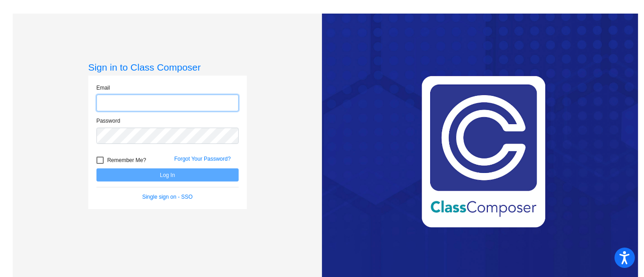  Describe the element at coordinates (202, 159) in the screenshot. I see `a: Forgot Your Password?` at that location.